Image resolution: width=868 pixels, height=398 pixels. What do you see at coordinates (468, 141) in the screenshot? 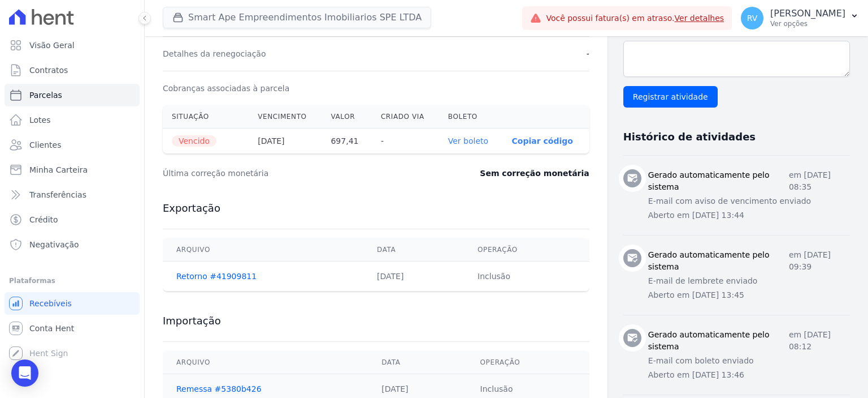
I see `a: Ver boleto` at bounding box center [468, 141].